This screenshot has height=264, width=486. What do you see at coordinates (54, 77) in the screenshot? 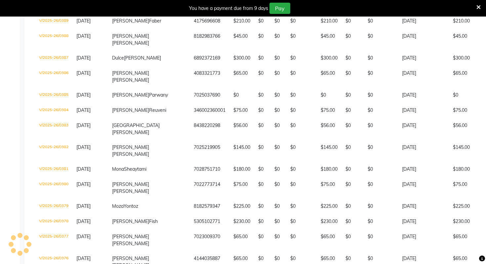
I see `td: V/2025-26/0386` at bounding box center [54, 77].